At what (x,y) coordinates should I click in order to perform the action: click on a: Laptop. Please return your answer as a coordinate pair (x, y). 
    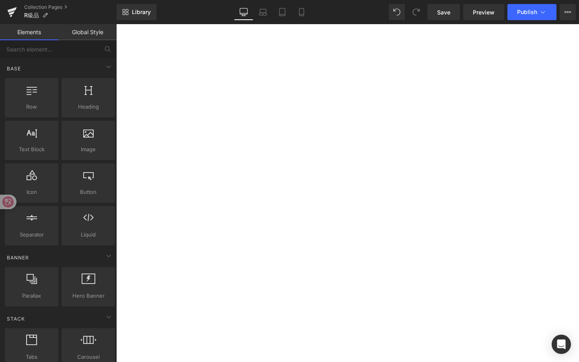
    Looking at the image, I should click on (263, 12).